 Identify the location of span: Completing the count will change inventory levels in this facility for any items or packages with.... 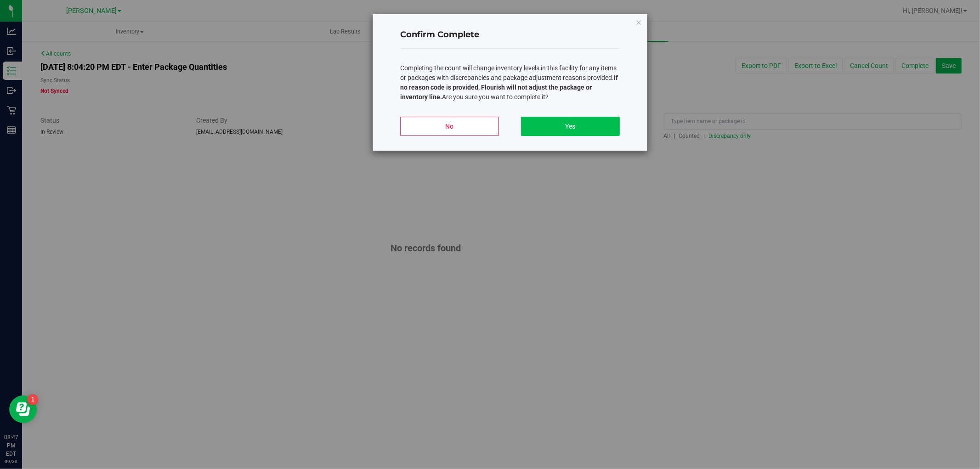
(509, 82).